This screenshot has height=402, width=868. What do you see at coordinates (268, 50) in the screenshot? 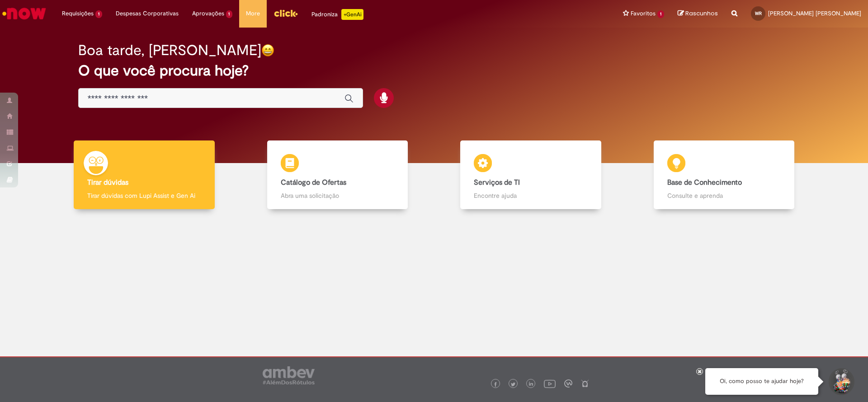
I see `img: happy-face.png` at bounding box center [268, 50].